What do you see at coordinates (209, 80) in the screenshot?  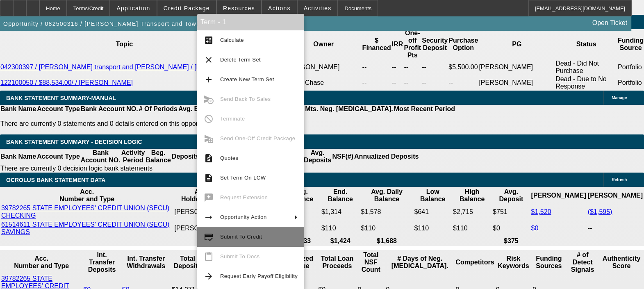 I see `mat-icon: add` at bounding box center [209, 80].